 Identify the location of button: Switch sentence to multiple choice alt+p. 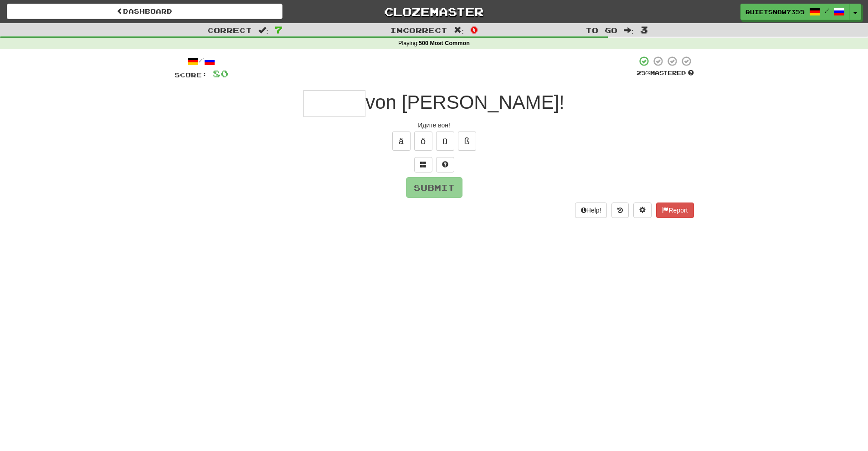
(423, 165).